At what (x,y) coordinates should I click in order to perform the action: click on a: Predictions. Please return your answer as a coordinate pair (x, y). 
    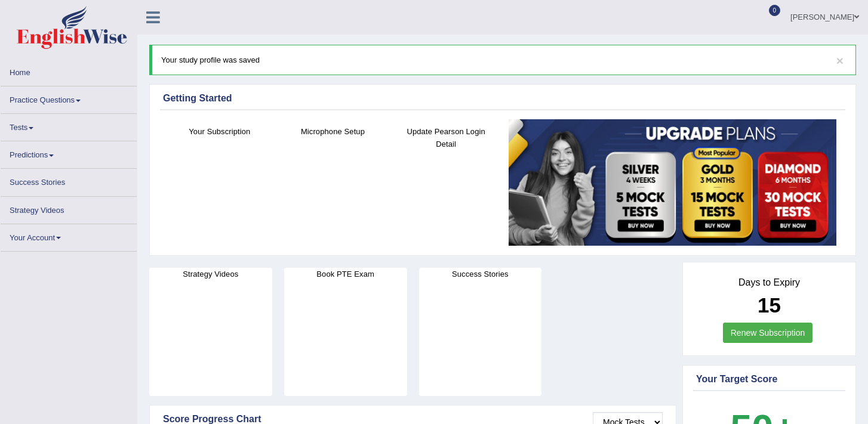
    Looking at the image, I should click on (69, 153).